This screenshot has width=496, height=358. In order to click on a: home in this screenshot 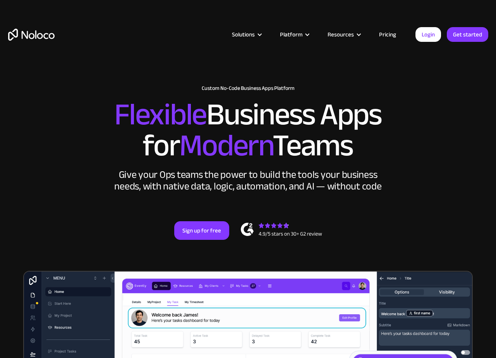, I will do `click(31, 34)`.